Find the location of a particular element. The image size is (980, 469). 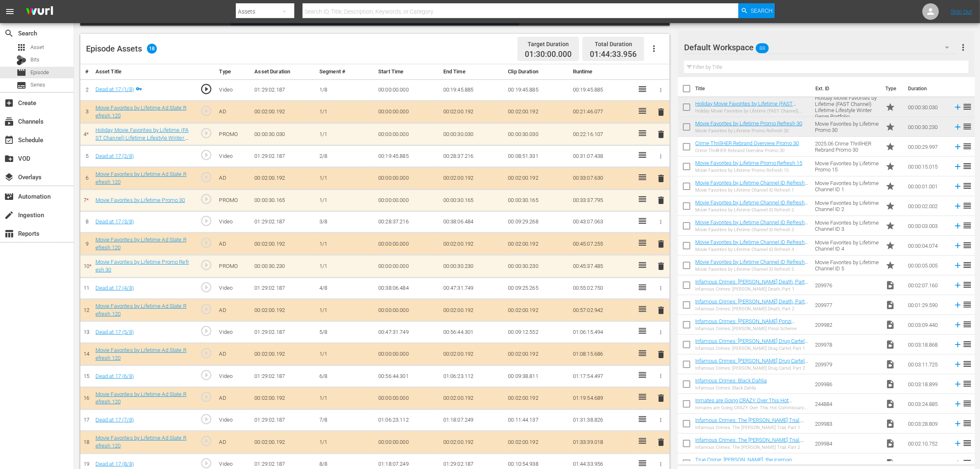

td: 00:45:07.255 is located at coordinates (603, 244).